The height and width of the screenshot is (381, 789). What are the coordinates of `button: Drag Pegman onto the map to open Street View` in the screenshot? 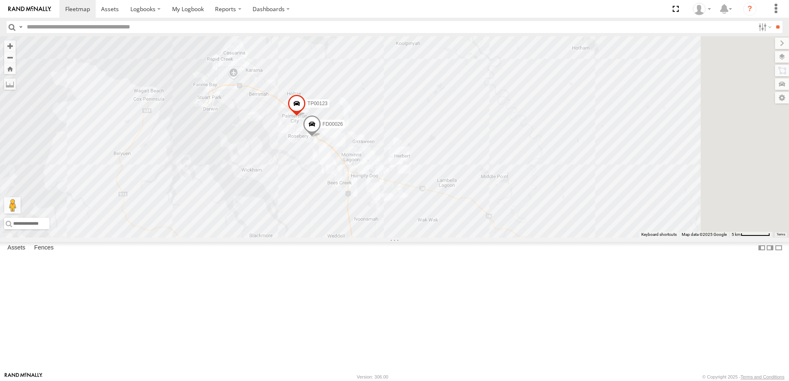 It's located at (12, 205).